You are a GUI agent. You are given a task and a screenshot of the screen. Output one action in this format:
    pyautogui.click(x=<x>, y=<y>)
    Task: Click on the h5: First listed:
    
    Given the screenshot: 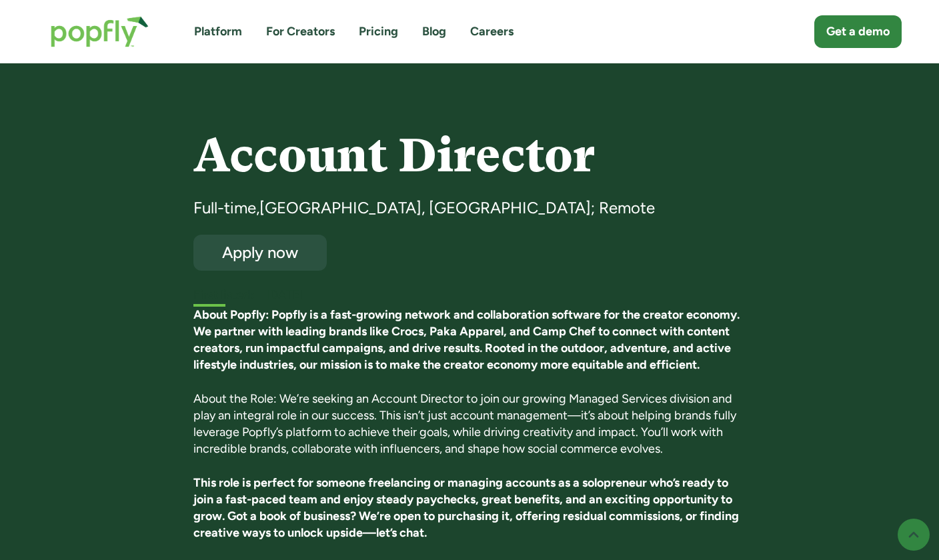 What is the action you would take?
    pyautogui.click(x=224, y=295)
    